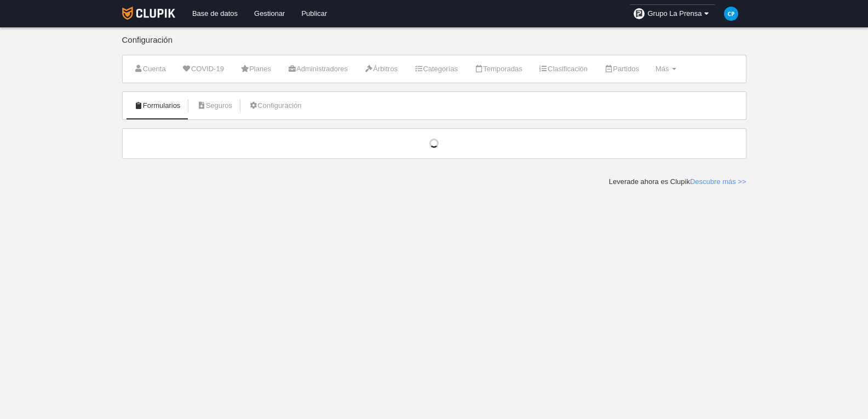  What do you see at coordinates (256, 69) in the screenshot?
I see `a: Planes` at bounding box center [256, 69].